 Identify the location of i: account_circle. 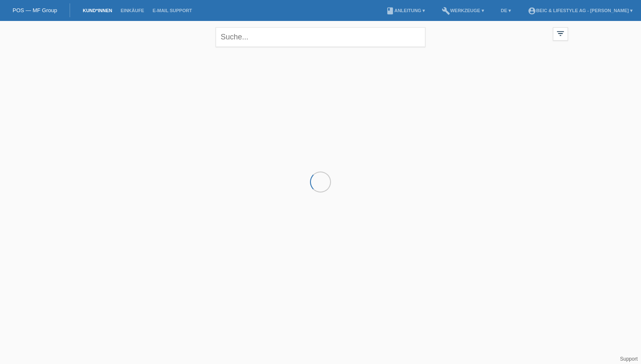
(532, 11).